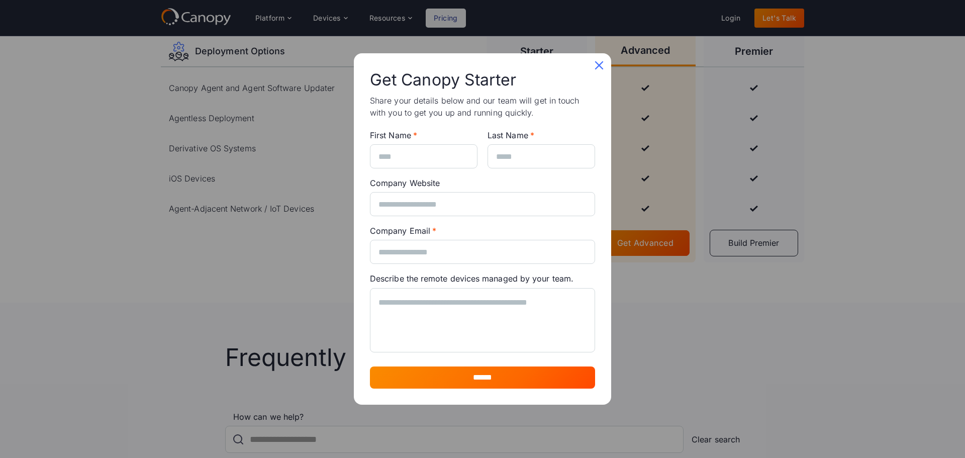 This screenshot has width=965, height=458. What do you see at coordinates (390, 135) in the screenshot?
I see `span: First Name` at bounding box center [390, 135].